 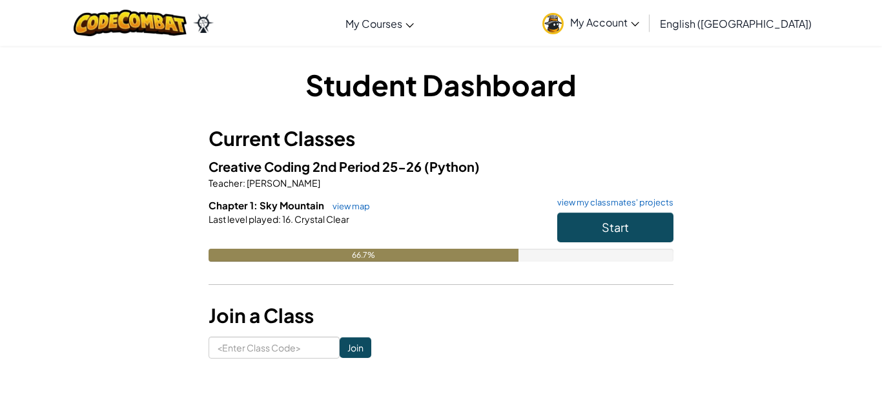 I want to click on h1: Student Dashboard, so click(x=441, y=85).